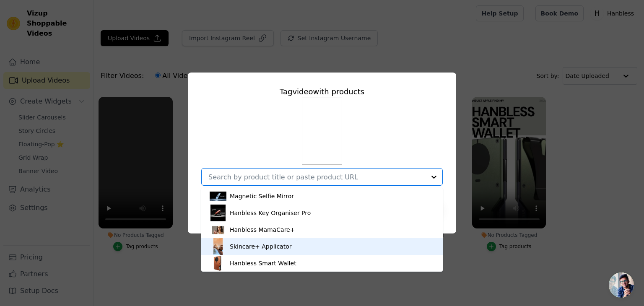  Describe the element at coordinates (621, 285) in the screenshot. I see `a: Open chat` at that location.